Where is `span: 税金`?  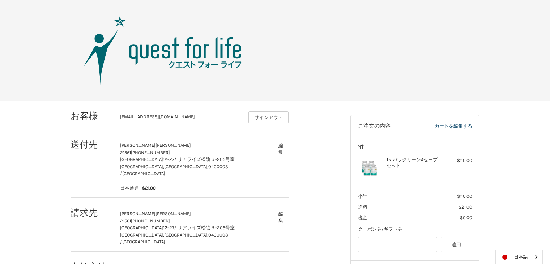
span: 税金 is located at coordinates (362, 217).